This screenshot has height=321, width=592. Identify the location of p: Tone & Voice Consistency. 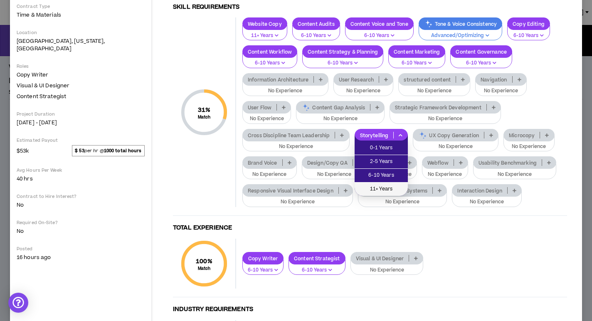
(460, 24).